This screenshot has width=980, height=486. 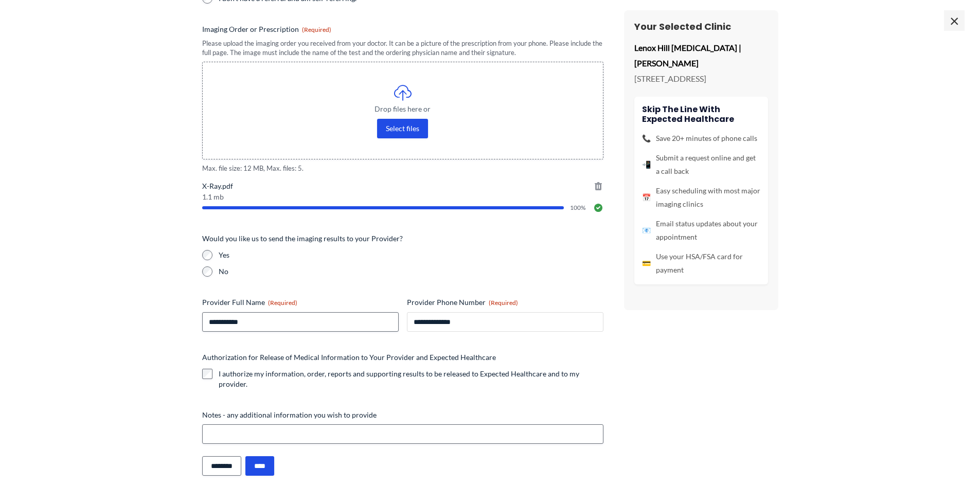 I want to click on span: X-Ray.pdf, so click(x=403, y=186).